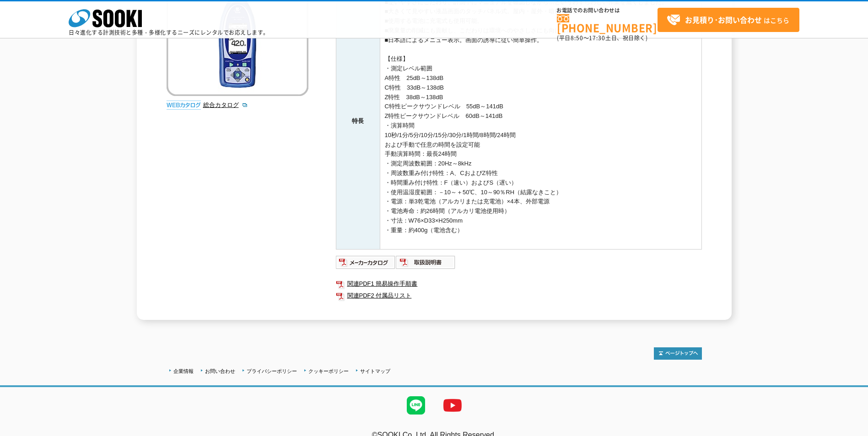  I want to click on span: 17:30, so click(597, 38).